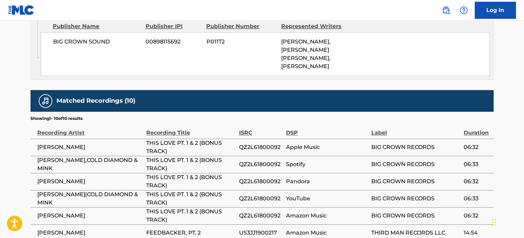  Describe the element at coordinates (173, 42) in the screenshot. I see `span: 00898115692` at that location.